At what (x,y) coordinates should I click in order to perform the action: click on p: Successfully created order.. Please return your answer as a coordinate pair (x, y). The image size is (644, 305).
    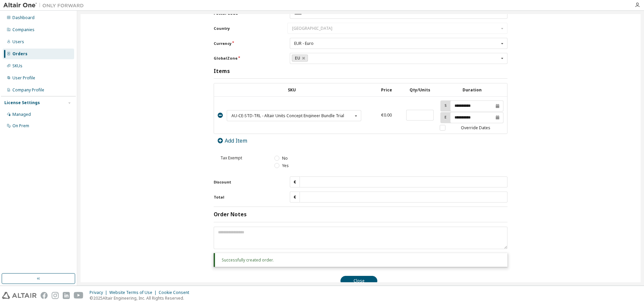
    Looking at the image, I should click on (362, 260).